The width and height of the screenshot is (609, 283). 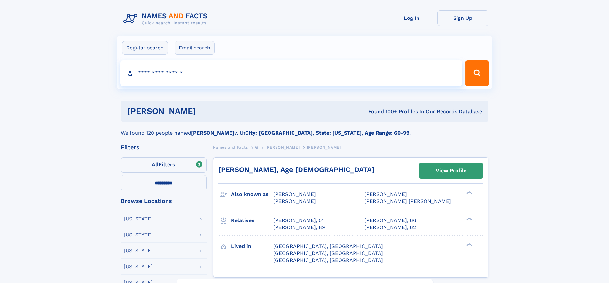 What do you see at coordinates (252, 247) in the screenshot?
I see `h3: Lived in` at bounding box center [252, 247].